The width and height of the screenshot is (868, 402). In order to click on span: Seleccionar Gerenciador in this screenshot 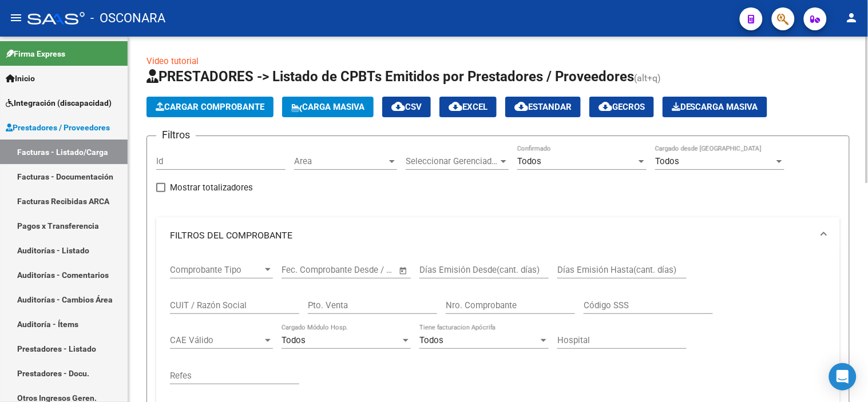, I will do `click(452, 161)`.